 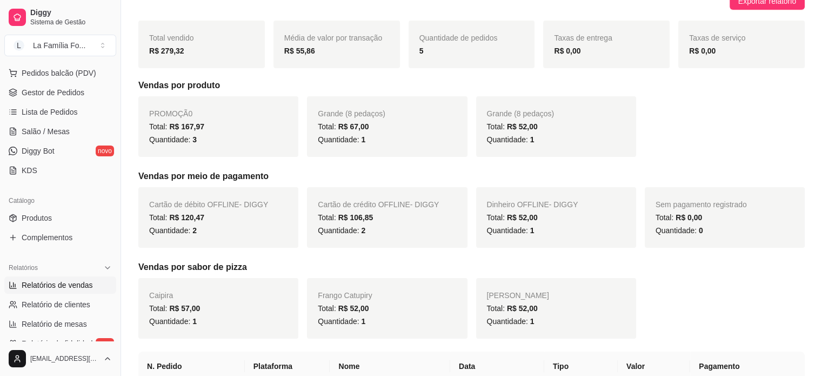 I want to click on span: R$ 106,85, so click(x=356, y=217).